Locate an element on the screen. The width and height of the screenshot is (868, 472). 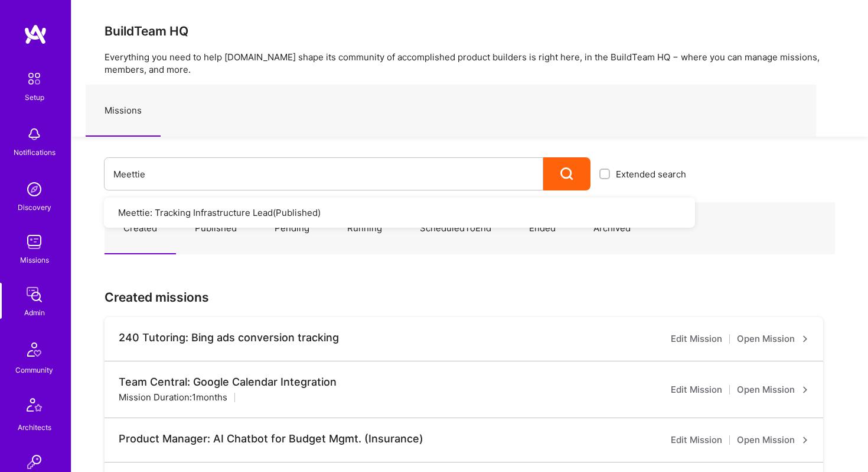
a: Ended is located at coordinates (542, 228).